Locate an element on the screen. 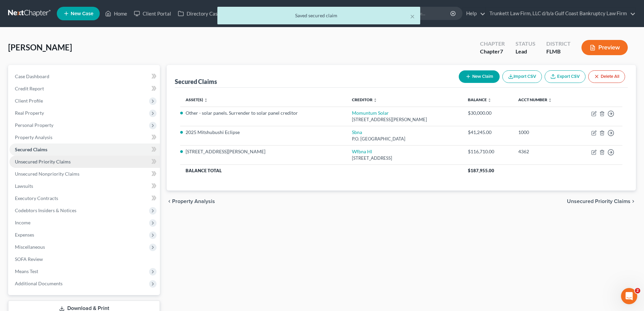 This screenshot has height=311, width=644. span: 2 is located at coordinates (637, 291).